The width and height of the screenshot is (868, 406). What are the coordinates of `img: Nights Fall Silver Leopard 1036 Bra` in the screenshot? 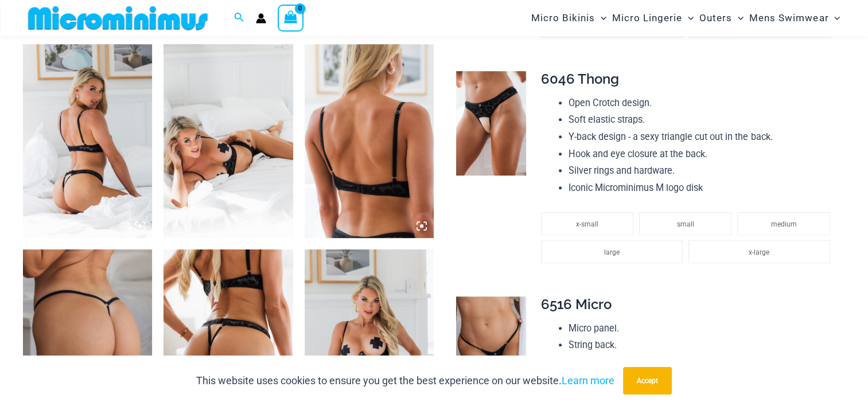 It's located at (369, 141).